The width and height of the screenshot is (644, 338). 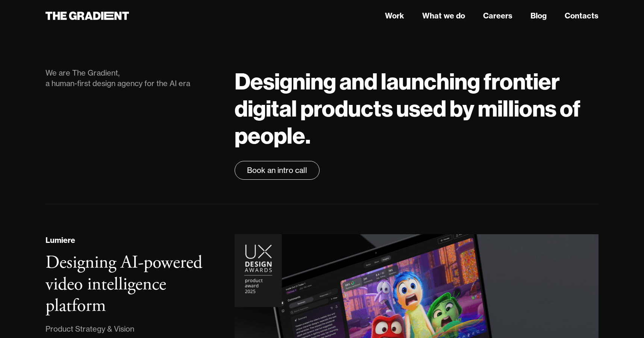 What do you see at coordinates (124, 284) in the screenshot?
I see `h3: Designing AI-powered video intelligence platform` at bounding box center [124, 284].